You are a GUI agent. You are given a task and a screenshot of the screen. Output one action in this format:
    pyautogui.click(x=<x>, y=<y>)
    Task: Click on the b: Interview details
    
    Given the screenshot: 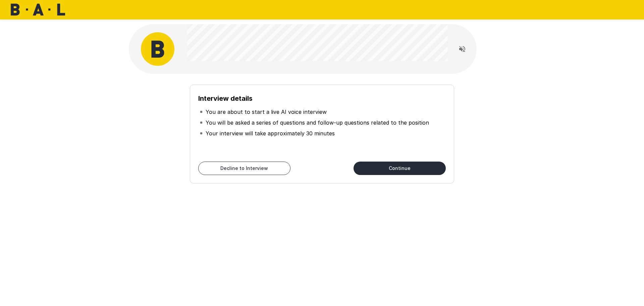 What is the action you would take?
    pyautogui.click(x=226, y=98)
    